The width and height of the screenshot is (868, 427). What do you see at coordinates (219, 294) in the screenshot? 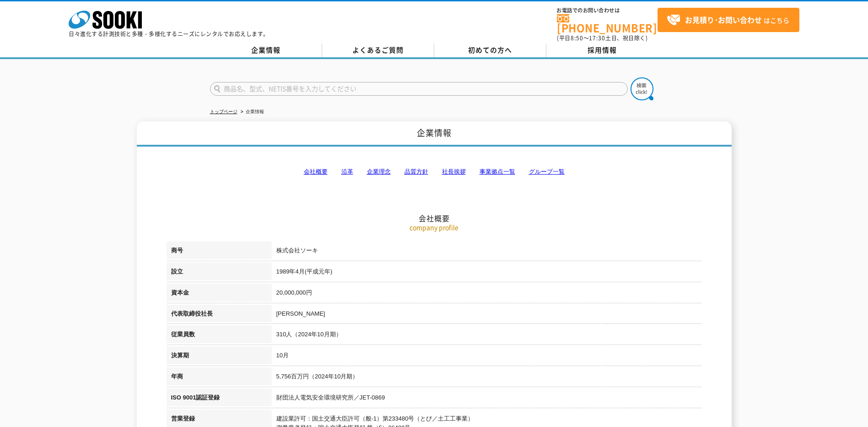
I see `th: 資本金` at bounding box center [219, 294].